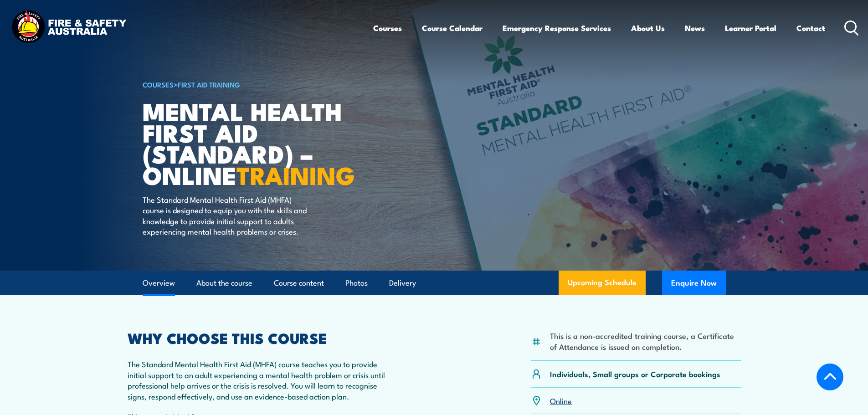  I want to click on button: Enquire Now, so click(694, 283).